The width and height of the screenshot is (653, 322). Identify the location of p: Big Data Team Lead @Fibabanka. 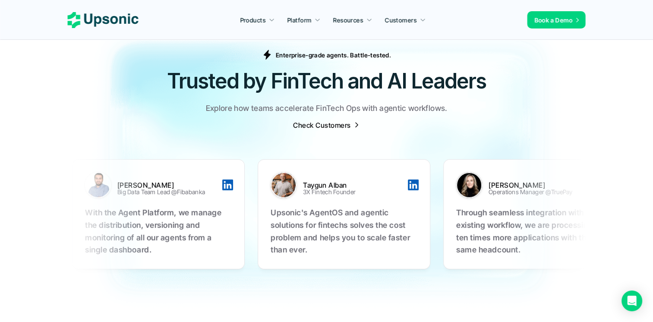
(159, 192).